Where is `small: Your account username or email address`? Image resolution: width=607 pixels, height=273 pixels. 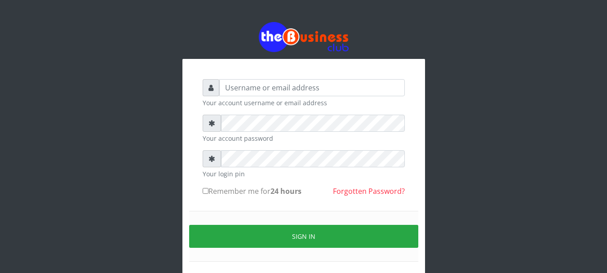
small: Your account username or email address is located at coordinates (304, 102).